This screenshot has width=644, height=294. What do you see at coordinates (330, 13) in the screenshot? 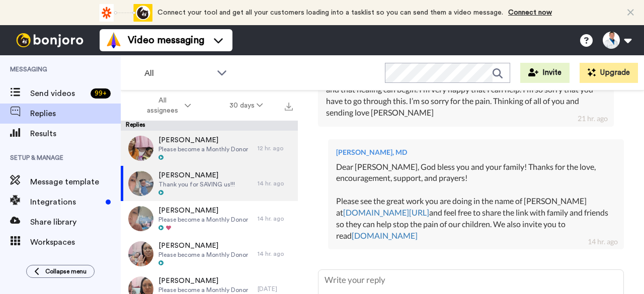
I see `span: Connect your tool and get all your customers loading into a tasklist so you can send them a video...` at bounding box center [330, 13].